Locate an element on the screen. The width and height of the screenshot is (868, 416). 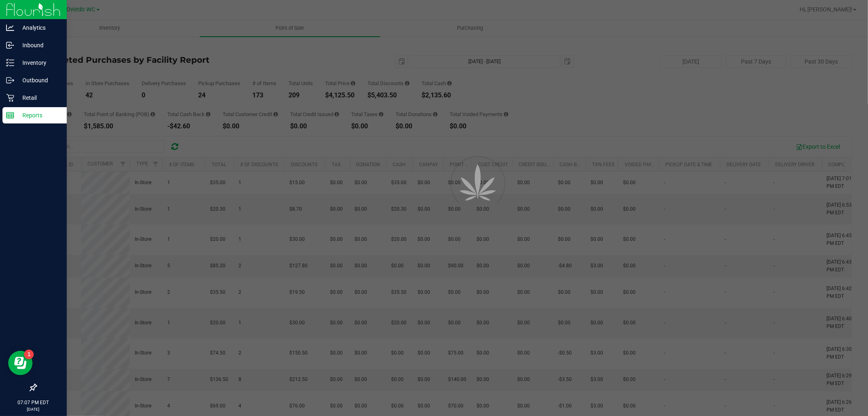
inline-svg: Inventory is located at coordinates (10, 63).